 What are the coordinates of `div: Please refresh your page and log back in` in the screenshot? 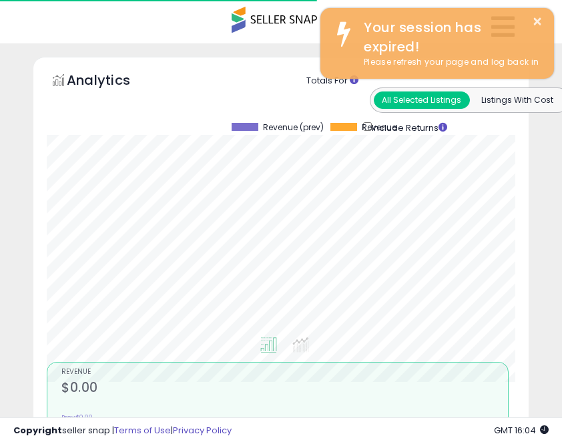 It's located at (449, 62).